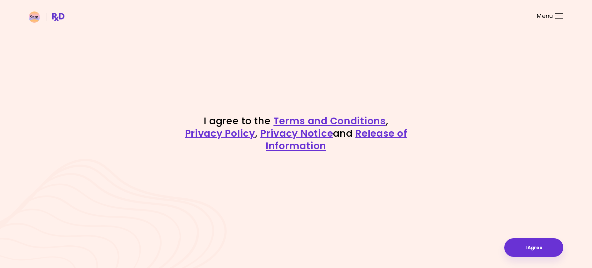  I want to click on a: Privacy Notice, so click(297, 133).